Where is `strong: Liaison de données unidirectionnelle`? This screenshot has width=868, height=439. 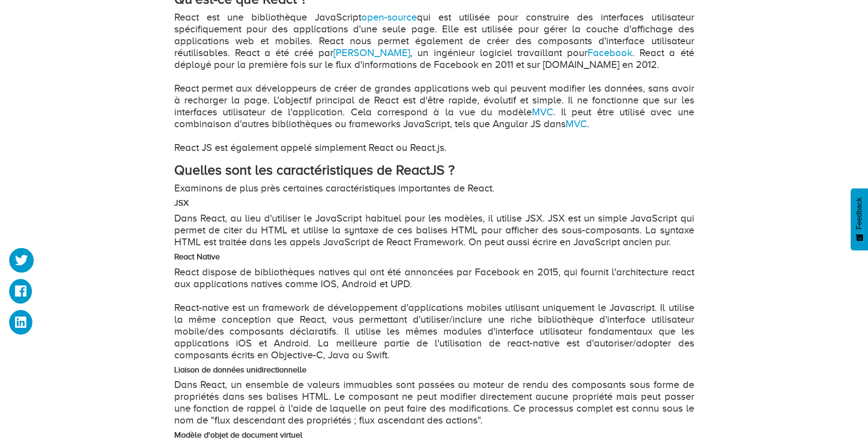 strong: Liaison de données unidirectionnelle is located at coordinates (240, 370).